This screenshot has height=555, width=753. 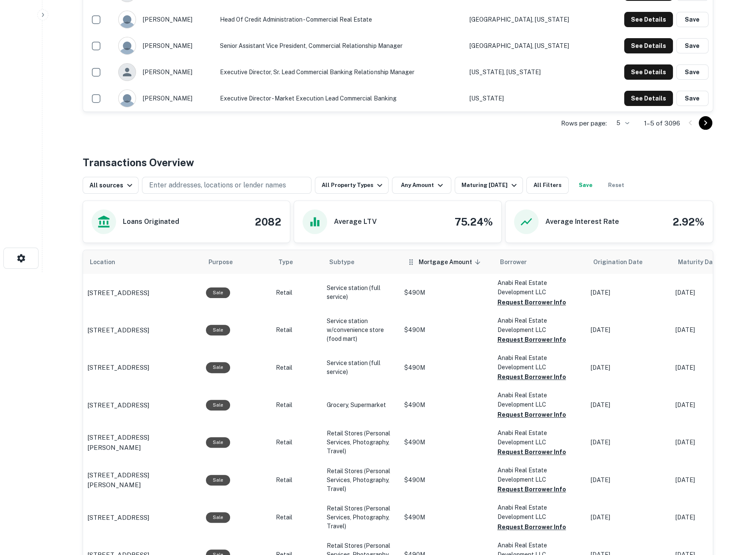 I want to click on button: Any Amount, so click(x=422, y=185).